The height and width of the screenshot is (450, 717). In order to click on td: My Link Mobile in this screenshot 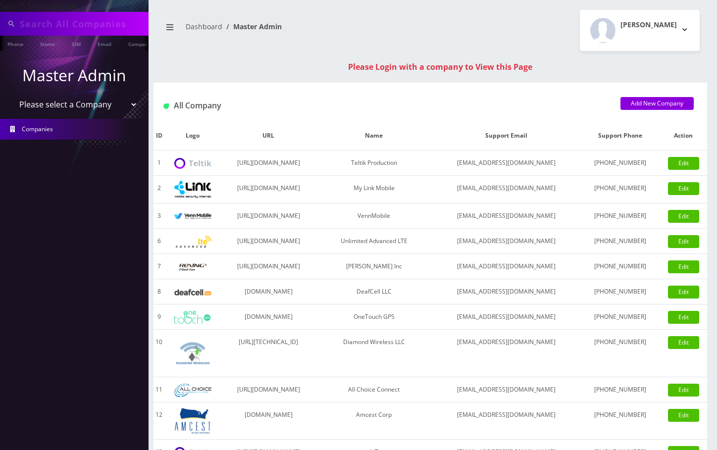, I will do `click(373, 190)`.